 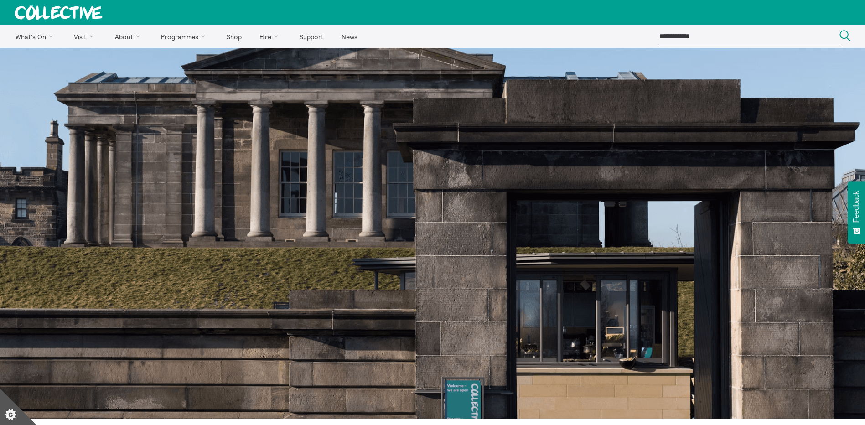 I want to click on a: About, so click(x=129, y=36).